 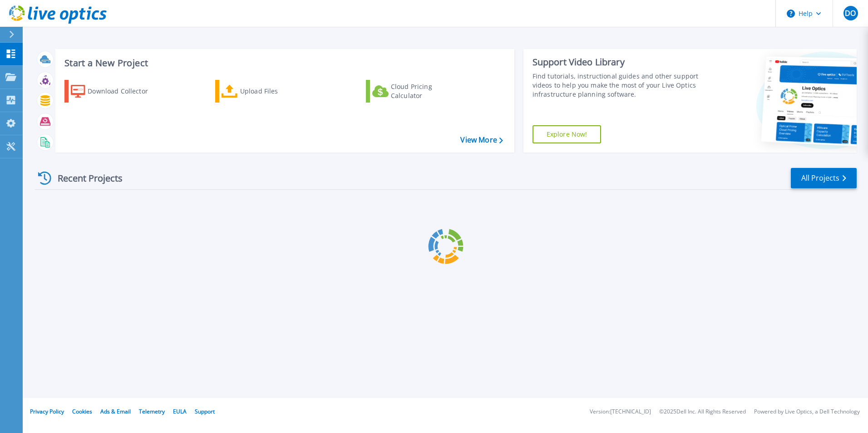 I want to click on a: All Projects, so click(x=824, y=178).